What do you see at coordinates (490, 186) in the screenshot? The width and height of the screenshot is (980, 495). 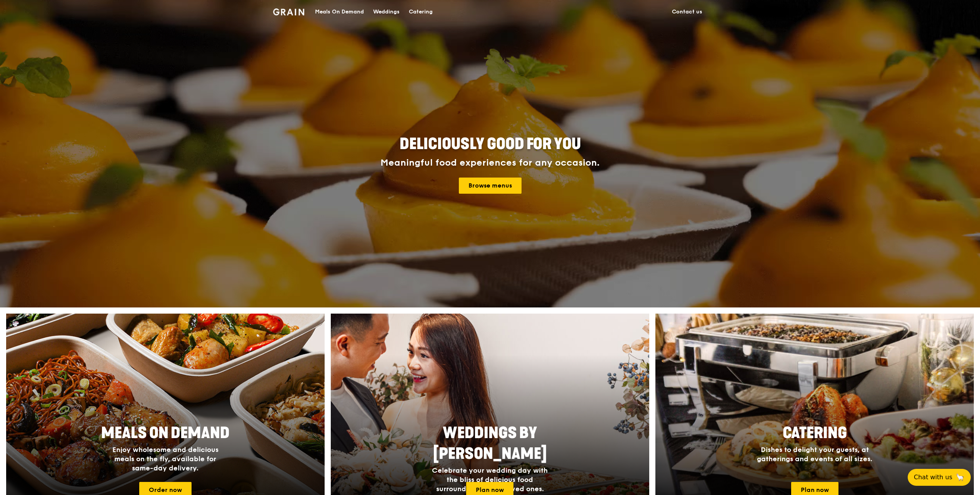 I see `a: Browse menus` at bounding box center [490, 186].